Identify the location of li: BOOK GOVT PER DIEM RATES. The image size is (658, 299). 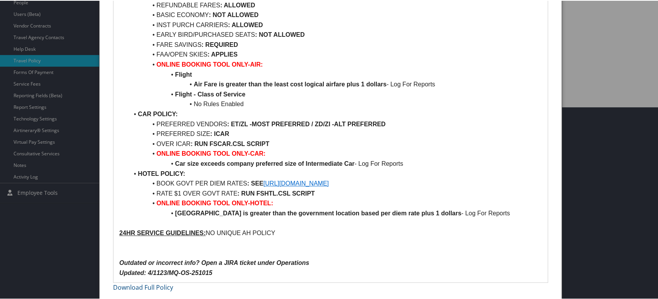
(335, 183).